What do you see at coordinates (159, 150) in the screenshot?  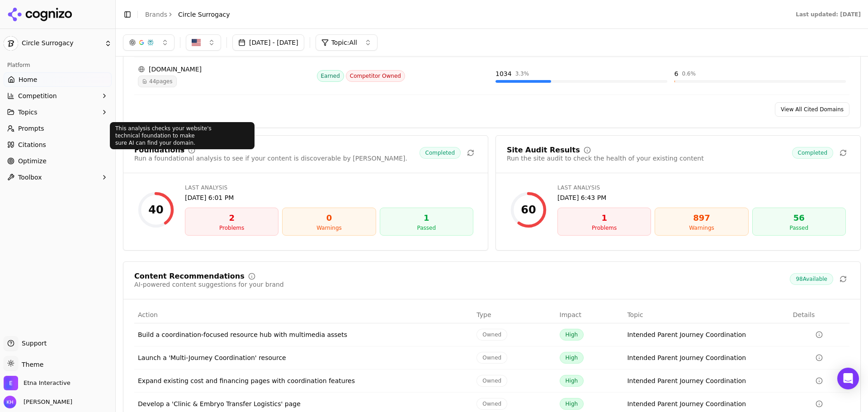 I see `div: Foundations` at bounding box center [159, 150].